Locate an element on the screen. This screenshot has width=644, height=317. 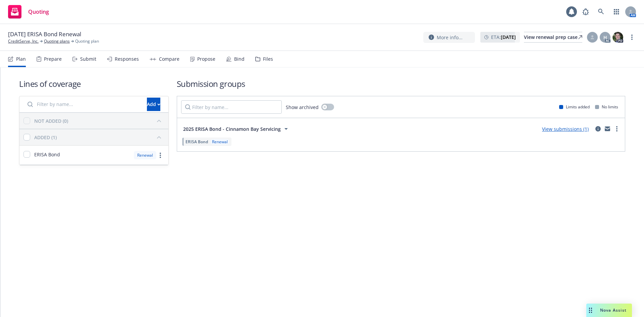
a: circleInformation is located at coordinates (598, 128).